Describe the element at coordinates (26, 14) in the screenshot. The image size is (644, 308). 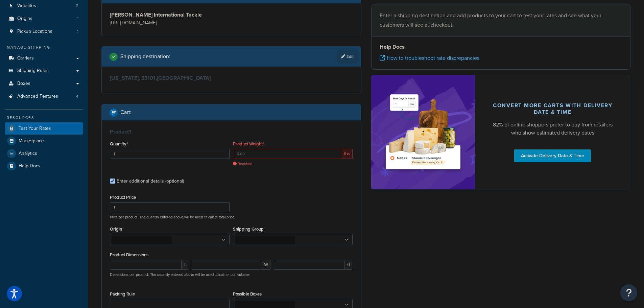
I see `div: v 4.0.25` at that location.